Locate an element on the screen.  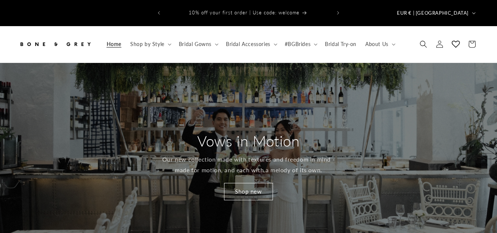
img: Bone and Grey Bridal is located at coordinates (55, 44).